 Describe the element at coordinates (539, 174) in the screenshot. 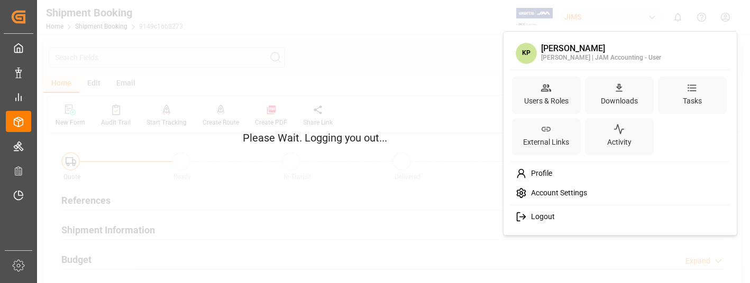

I see `span: Profile` at that location.